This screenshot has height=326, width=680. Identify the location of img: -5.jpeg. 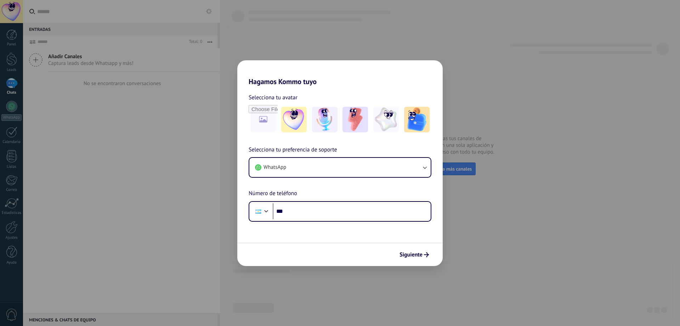
(417, 119).